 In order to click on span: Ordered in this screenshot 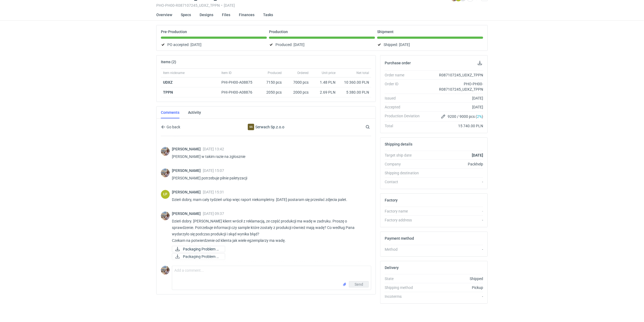, I will do `click(303, 73)`.